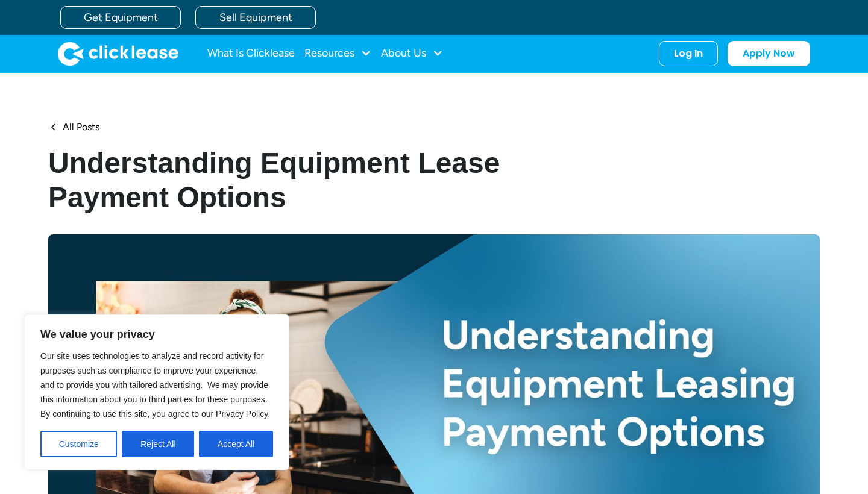 This screenshot has height=494, width=868. Describe the element at coordinates (157, 392) in the screenshot. I see `div: We value your privacy` at that location.